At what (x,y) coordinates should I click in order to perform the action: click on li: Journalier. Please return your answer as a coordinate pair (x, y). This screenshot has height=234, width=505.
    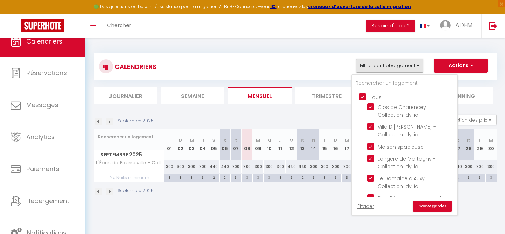
    Looking at the image, I should click on (126, 95).